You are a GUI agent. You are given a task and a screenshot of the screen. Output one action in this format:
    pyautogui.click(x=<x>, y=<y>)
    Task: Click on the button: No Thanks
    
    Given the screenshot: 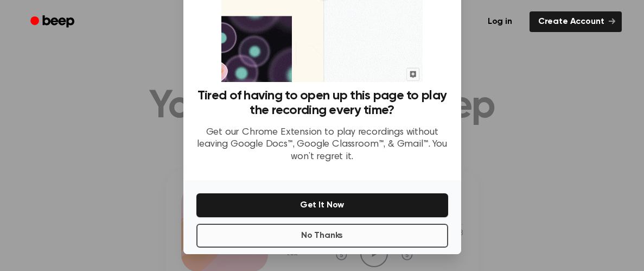 What is the action you would take?
    pyautogui.click(x=322, y=236)
    